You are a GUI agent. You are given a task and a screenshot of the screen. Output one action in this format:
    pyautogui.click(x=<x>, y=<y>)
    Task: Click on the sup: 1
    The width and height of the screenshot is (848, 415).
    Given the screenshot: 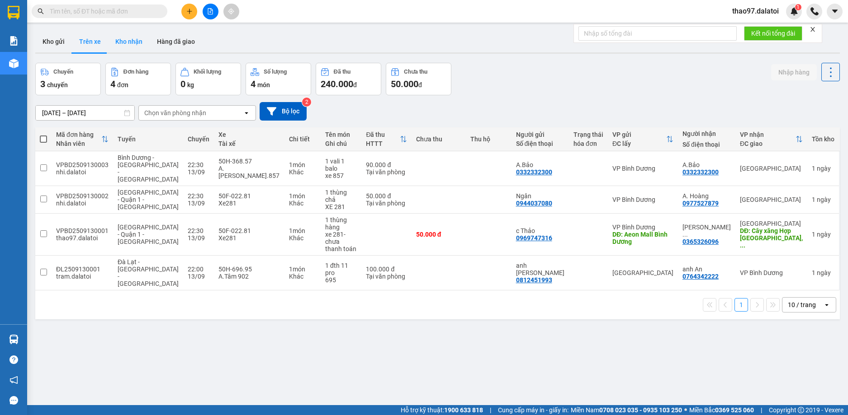 What is the action you would take?
    pyautogui.click(x=798, y=7)
    